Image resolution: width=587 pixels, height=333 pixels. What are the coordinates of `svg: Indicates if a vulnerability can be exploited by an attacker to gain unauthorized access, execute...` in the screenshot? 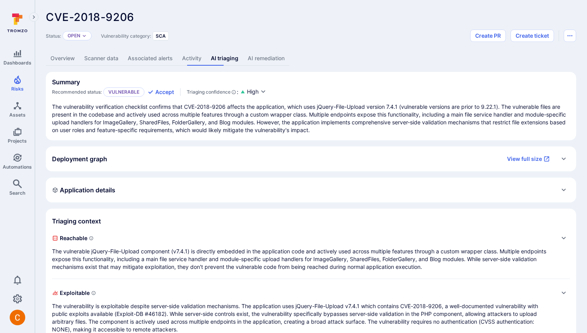 It's located at (94, 293).